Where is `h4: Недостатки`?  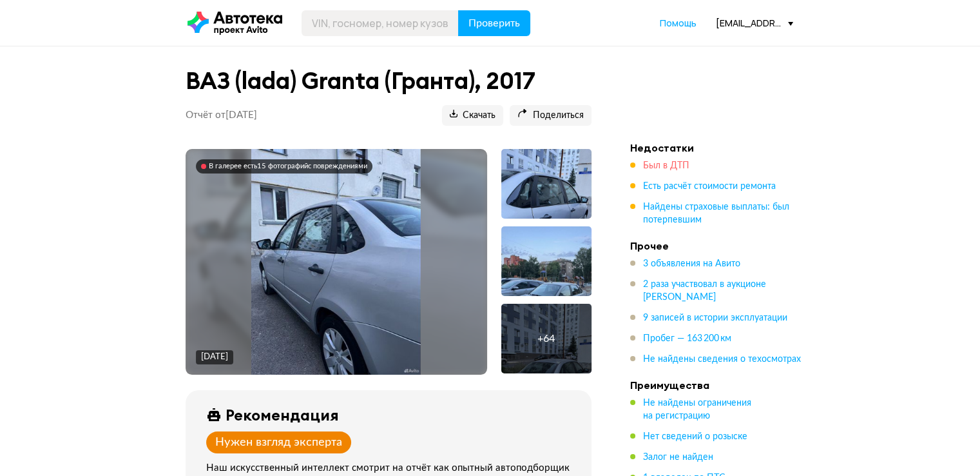
h4: Недостатки is located at coordinates (720, 148).